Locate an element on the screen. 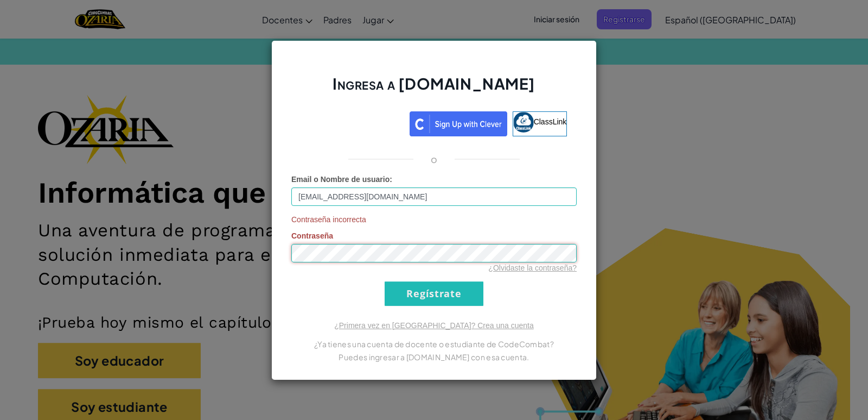 The image size is (868, 420). img: clever_sso_button@2x.png is located at coordinates (459, 124).